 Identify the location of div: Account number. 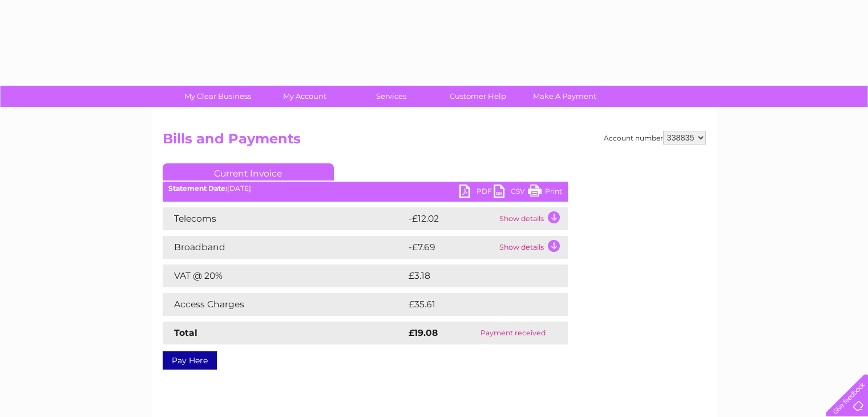
(654, 138).